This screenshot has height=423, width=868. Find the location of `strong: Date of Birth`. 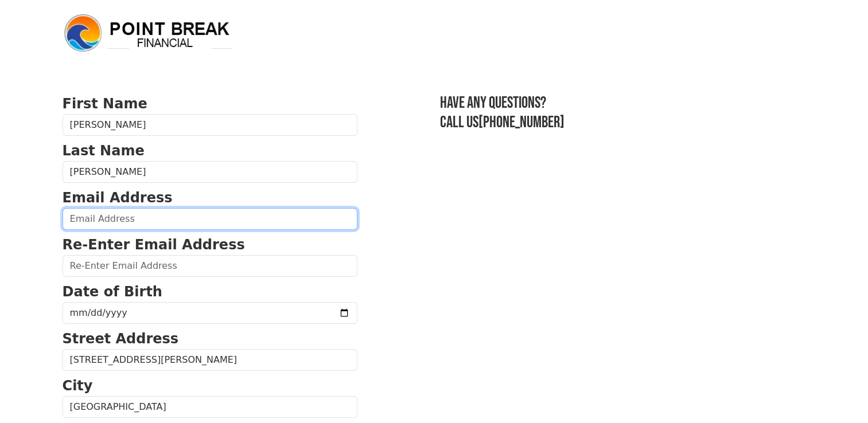

strong: Date of Birth is located at coordinates (112, 292).